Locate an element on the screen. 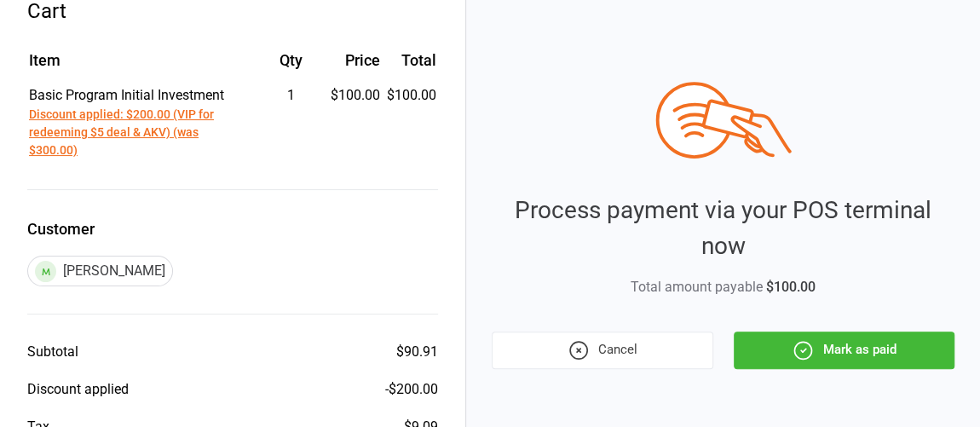 This screenshot has height=427, width=980. button: Mark as paid is located at coordinates (843, 350).